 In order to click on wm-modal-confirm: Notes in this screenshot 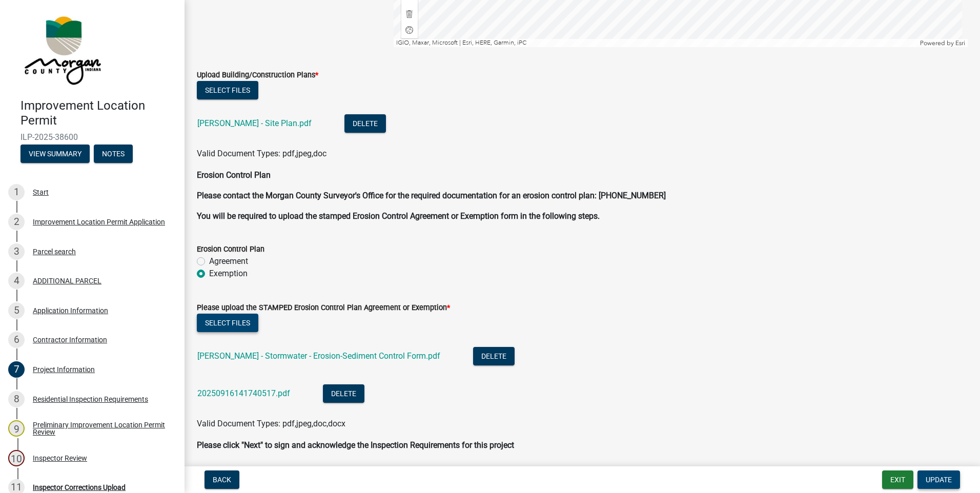, I will do `click(113, 154)`.